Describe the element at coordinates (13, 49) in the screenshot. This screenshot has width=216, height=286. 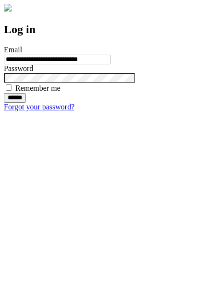
I see `label: Email` at that location.